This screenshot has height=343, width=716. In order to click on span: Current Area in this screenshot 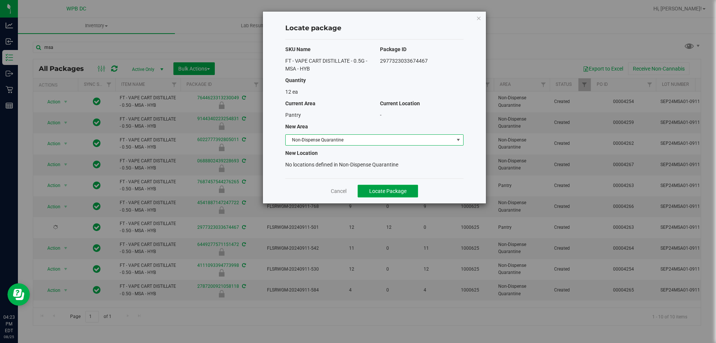, I will do `click(300, 103)`.